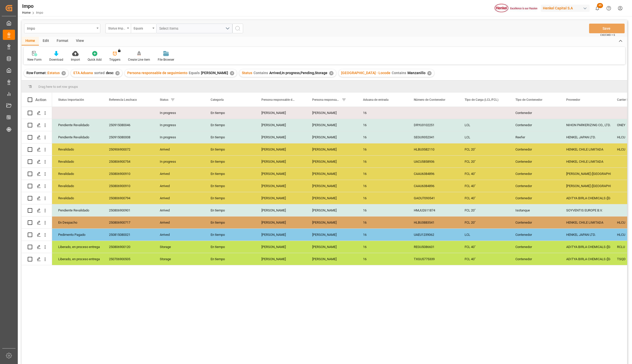 The height and width of the screenshot is (364, 632). I want to click on div: Edit, so click(46, 41).